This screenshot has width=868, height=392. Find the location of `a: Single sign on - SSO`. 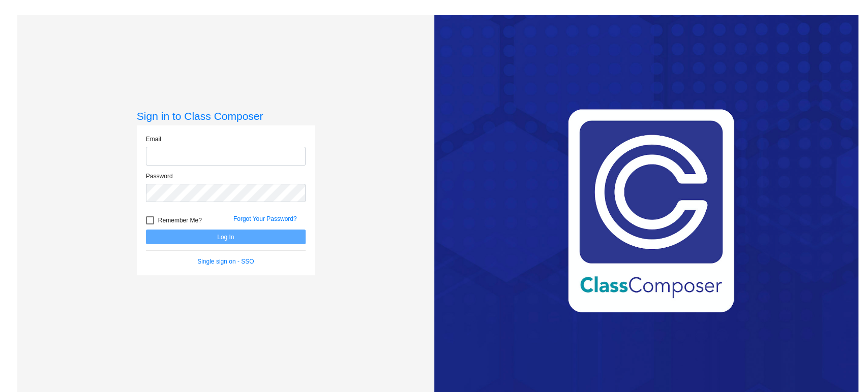

a: Single sign on - SSO is located at coordinates (225, 261).